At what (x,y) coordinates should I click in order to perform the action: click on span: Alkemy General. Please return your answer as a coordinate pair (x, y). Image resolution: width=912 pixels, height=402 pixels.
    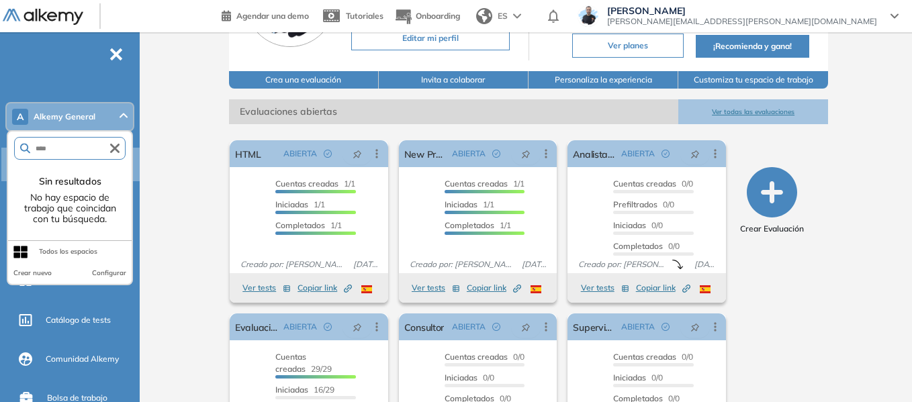
    Looking at the image, I should click on (65, 117).